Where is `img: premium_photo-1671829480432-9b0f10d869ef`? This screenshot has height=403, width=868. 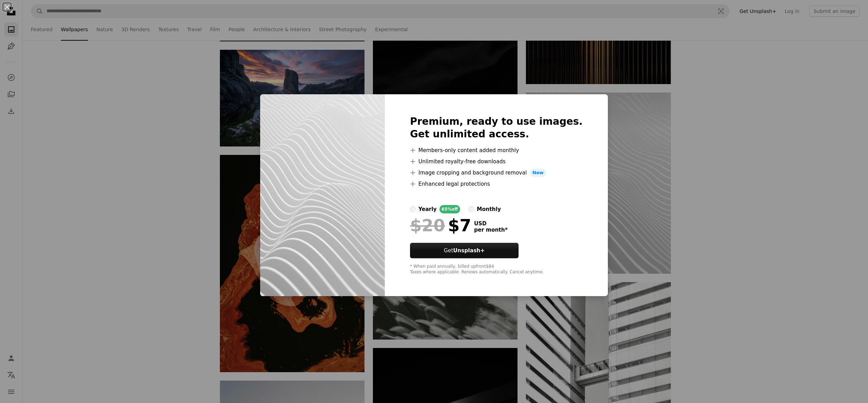 img: premium_photo-1671829480432-9b0f10d869ef is located at coordinates (323, 195).